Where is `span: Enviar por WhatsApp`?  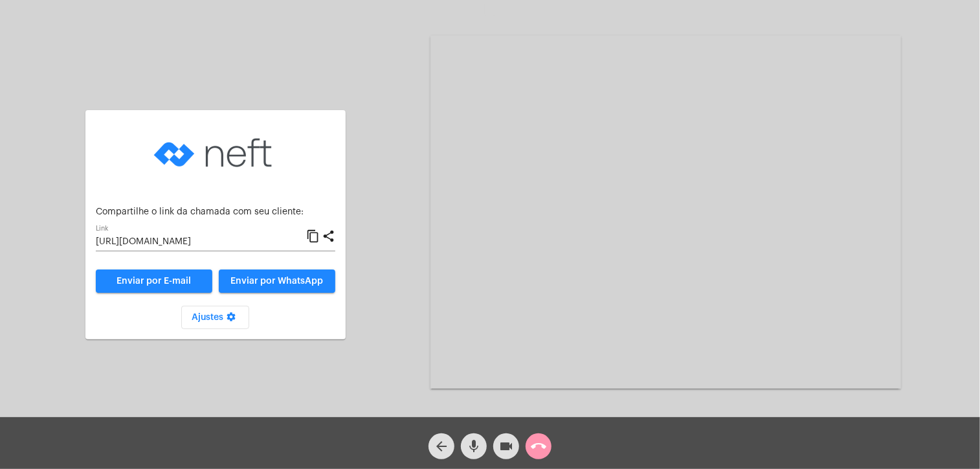 span: Enviar por WhatsApp is located at coordinates (276, 281).